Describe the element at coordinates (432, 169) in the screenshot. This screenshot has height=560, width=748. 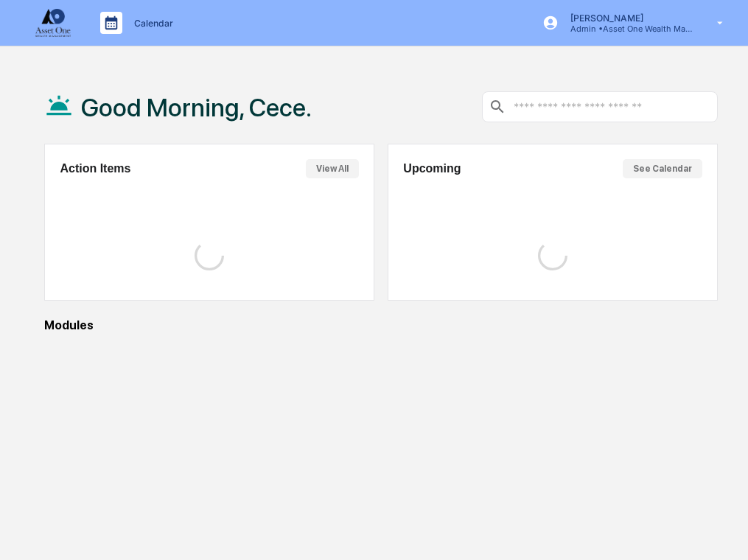
I see `h2: Upcoming` at that location.